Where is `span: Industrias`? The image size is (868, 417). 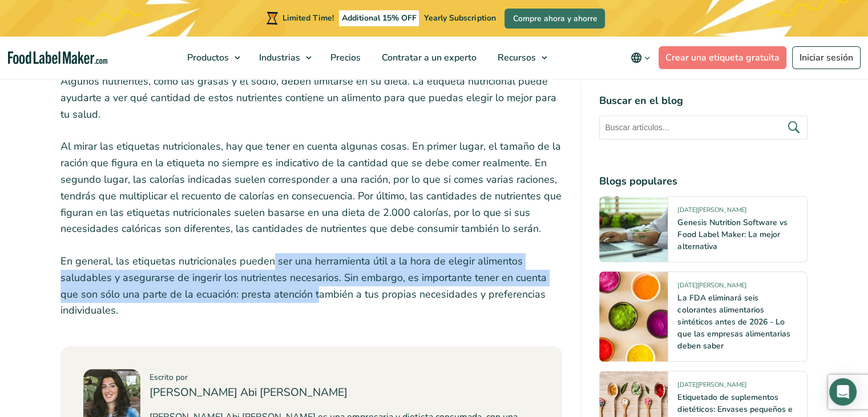 span: Industrias is located at coordinates (278, 58).